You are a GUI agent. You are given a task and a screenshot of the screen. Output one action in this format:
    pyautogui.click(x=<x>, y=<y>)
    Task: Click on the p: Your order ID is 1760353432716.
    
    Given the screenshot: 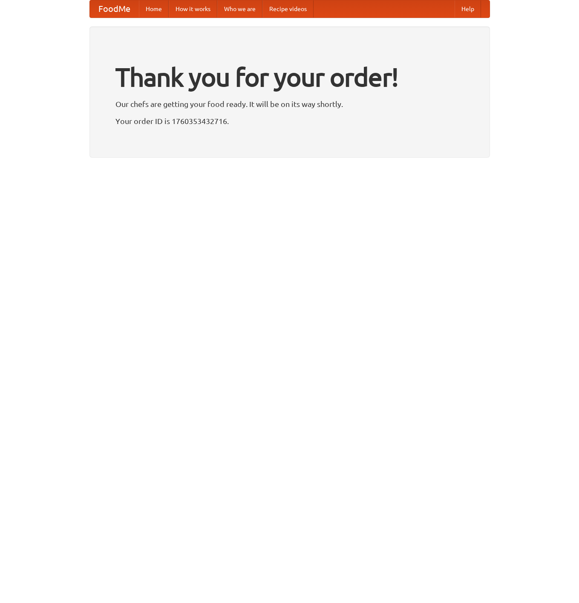 What is the action you would take?
    pyautogui.click(x=290, y=121)
    